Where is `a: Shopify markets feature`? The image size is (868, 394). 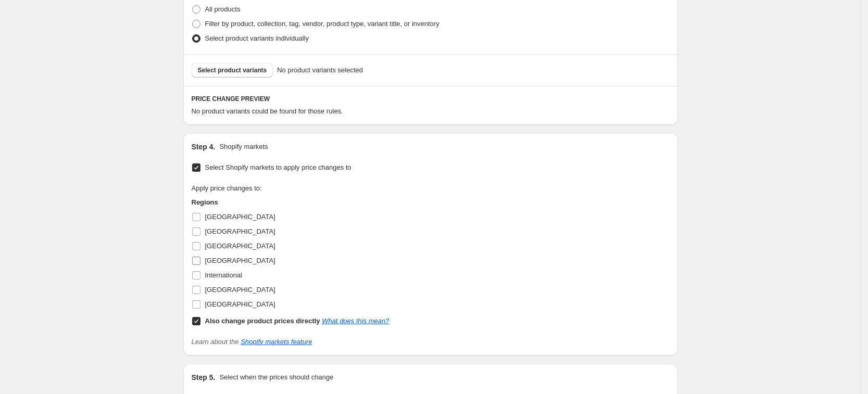
a: Shopify markets feature is located at coordinates (276, 341).